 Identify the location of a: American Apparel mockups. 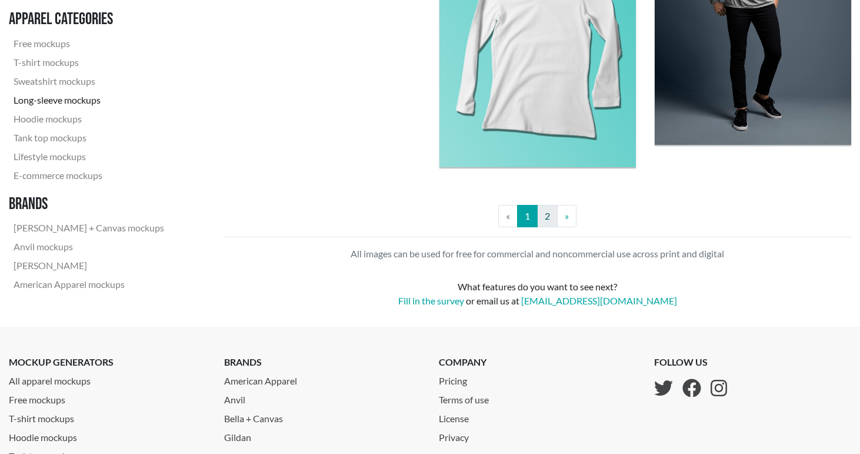
(89, 284).